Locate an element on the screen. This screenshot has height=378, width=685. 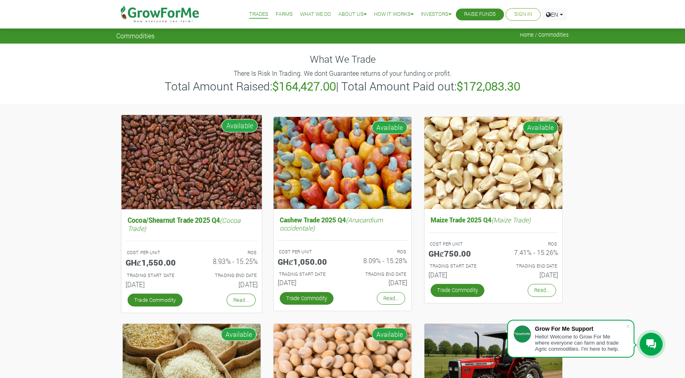
a: About Us is located at coordinates (352, 14).